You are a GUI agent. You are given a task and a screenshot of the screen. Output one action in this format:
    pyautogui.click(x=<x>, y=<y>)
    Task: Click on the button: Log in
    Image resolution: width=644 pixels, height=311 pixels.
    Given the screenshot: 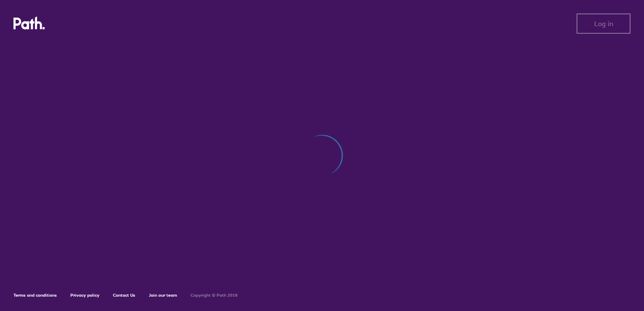 What is the action you would take?
    pyautogui.click(x=604, y=24)
    